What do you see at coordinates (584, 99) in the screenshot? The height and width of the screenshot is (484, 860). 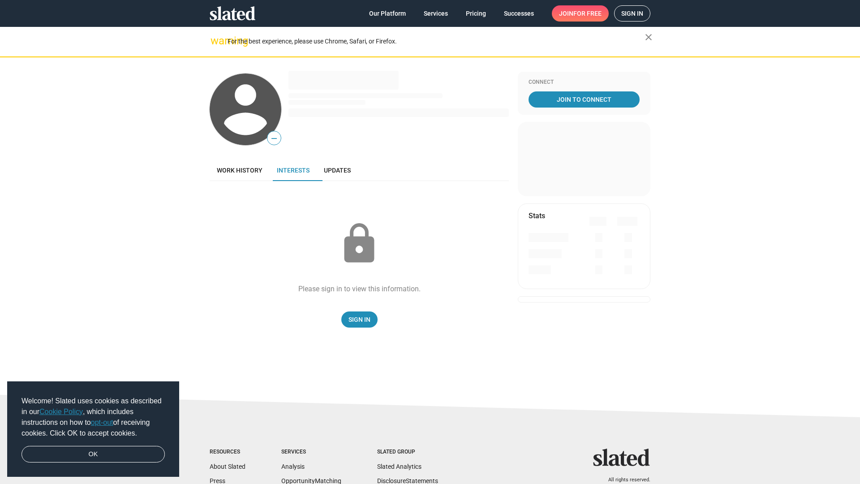 I see `span: Join To Connect` at bounding box center [584, 99].